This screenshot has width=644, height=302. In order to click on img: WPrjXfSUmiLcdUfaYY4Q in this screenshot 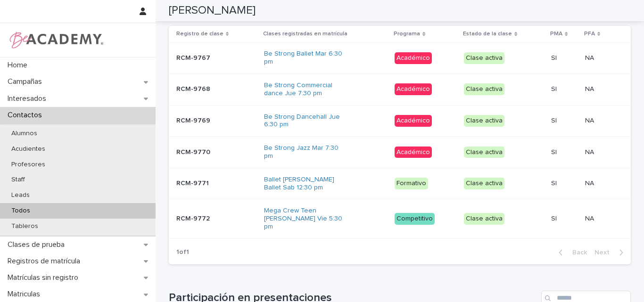, I will do `click(55, 40)`.